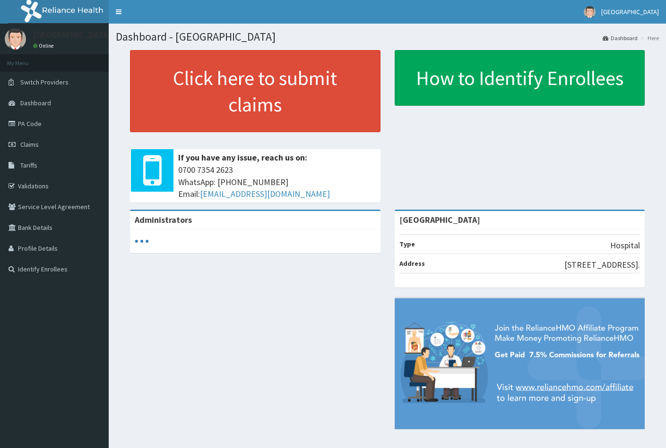  Describe the element at coordinates (242, 157) in the screenshot. I see `b: If you have any issue, reach us on:` at that location.